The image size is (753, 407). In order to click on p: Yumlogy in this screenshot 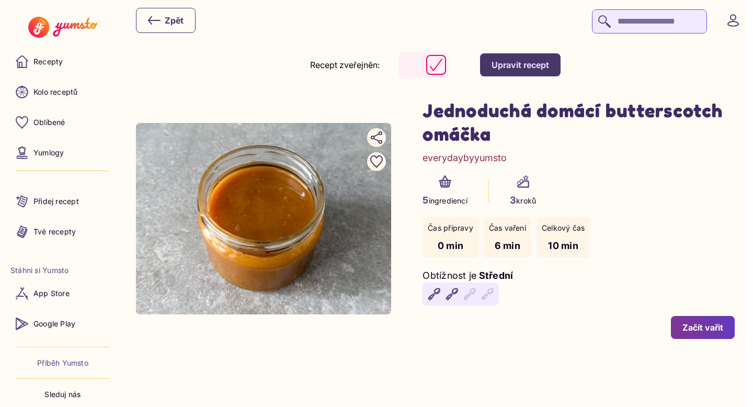, I will do `click(49, 153)`.